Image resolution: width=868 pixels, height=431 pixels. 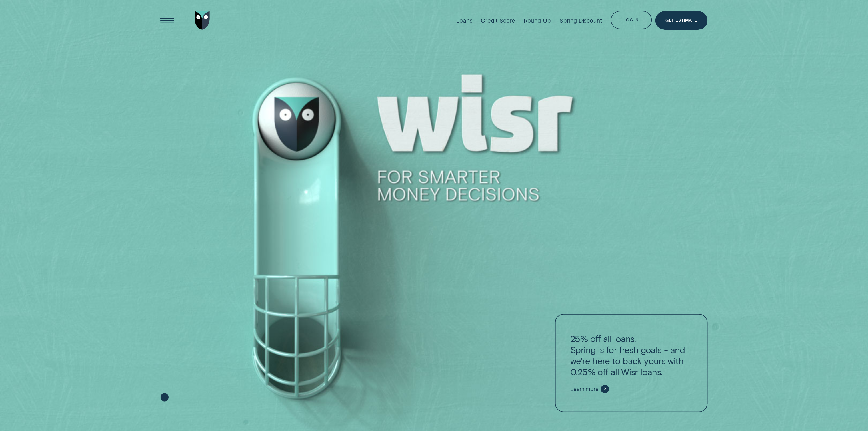 I want to click on div: Loans, so click(x=464, y=21).